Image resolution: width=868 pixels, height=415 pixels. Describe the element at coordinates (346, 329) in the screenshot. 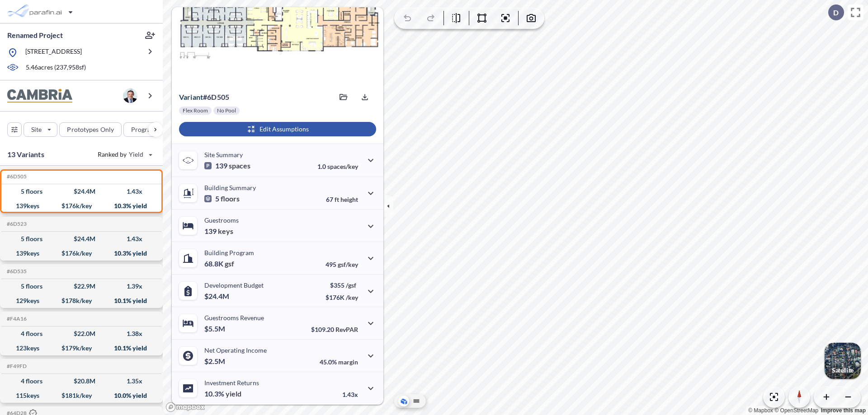

I see `span: RevPAR` at that location.